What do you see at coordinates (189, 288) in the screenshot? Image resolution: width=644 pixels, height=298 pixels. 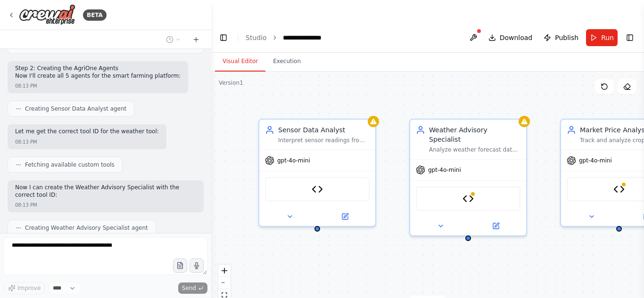 I see `span: Send` at bounding box center [189, 288].